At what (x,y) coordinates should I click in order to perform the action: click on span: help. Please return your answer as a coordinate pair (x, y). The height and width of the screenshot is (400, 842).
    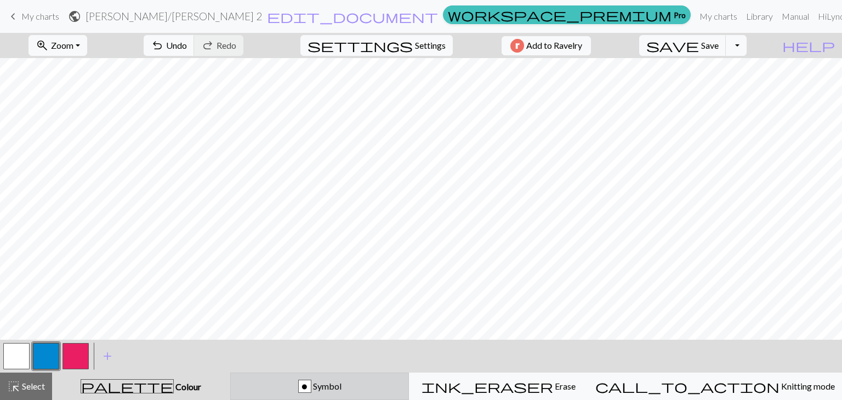
    Looking at the image, I should click on (809, 46).